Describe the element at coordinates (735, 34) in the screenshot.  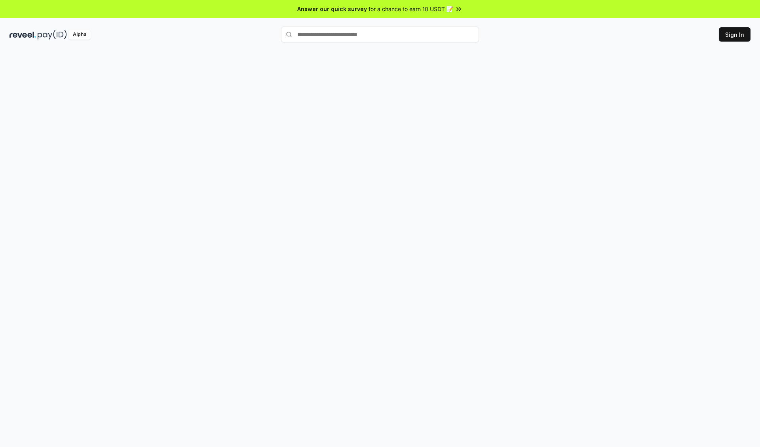
I see `button: Sign In` at that location.